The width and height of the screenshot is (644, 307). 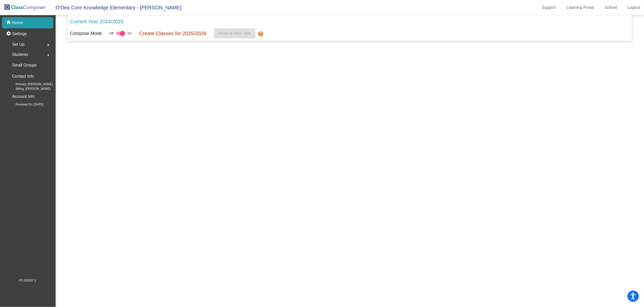 What do you see at coordinates (9, 23) in the screenshot?
I see `mat-icon: home` at bounding box center [9, 23].